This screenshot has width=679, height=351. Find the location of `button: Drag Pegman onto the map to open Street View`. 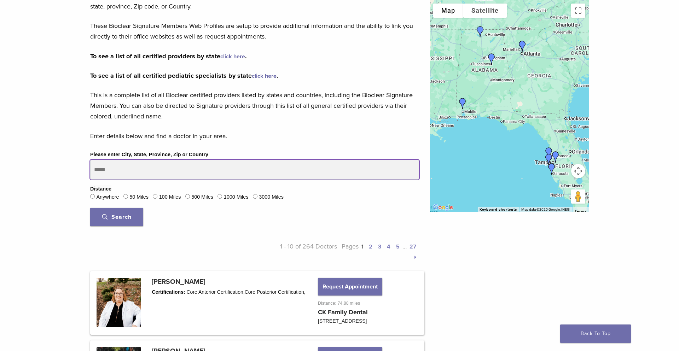

button: Drag Pegman onto the map to open Street View is located at coordinates (578, 197).